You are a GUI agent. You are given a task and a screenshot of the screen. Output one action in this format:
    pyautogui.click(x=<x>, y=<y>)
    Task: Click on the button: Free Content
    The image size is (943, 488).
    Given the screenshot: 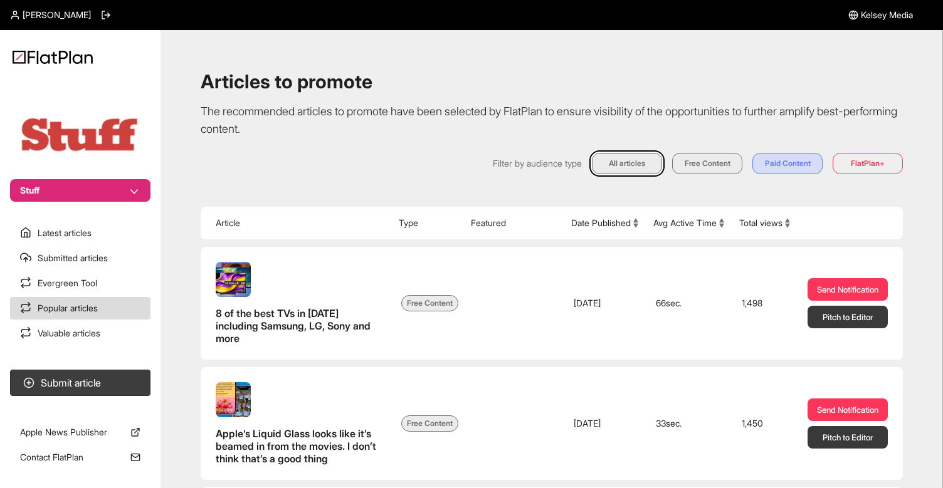 What is the action you would take?
    pyautogui.click(x=707, y=164)
    